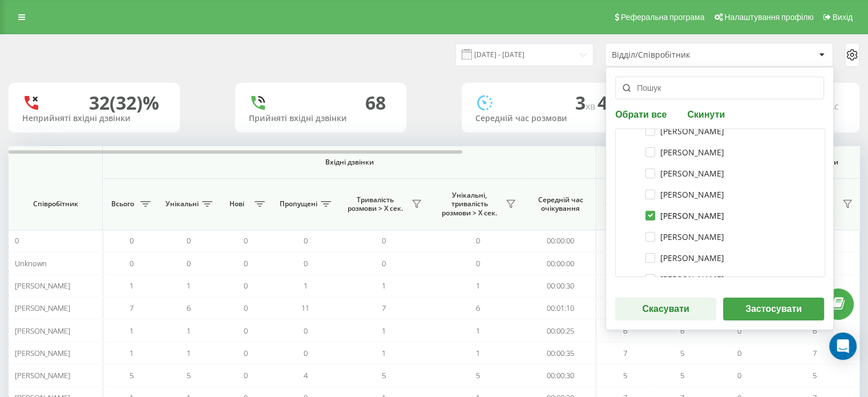  I want to click on span: хв, so click(591, 107).